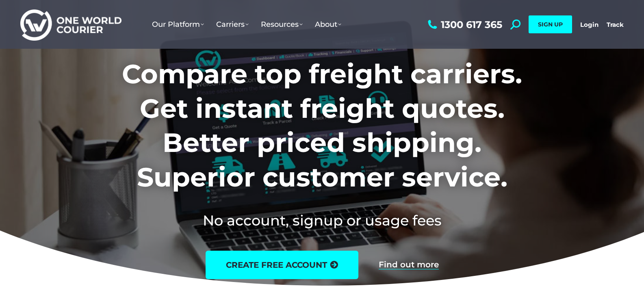  What do you see at coordinates (282, 24) in the screenshot?
I see `a: Resources` at bounding box center [282, 24].